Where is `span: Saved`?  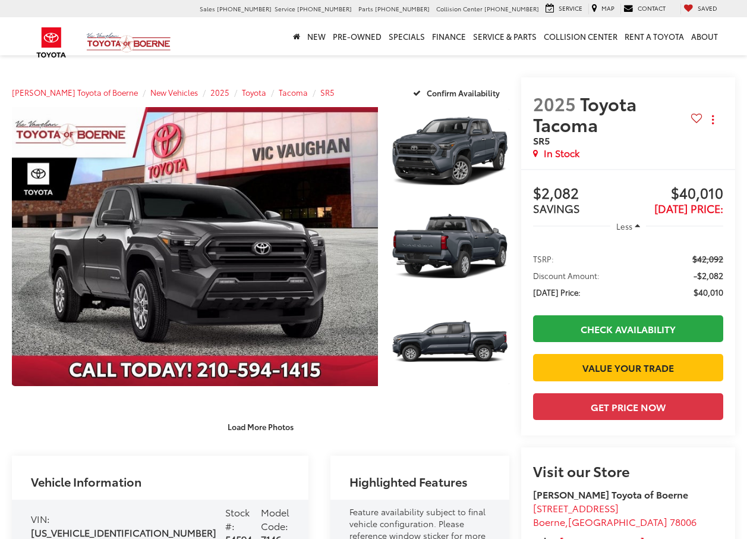 span: Saved is located at coordinates (707, 8).